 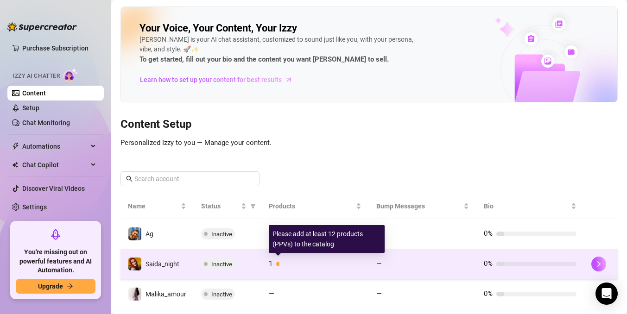 I want to click on span: Bump Messages, so click(x=419, y=206).